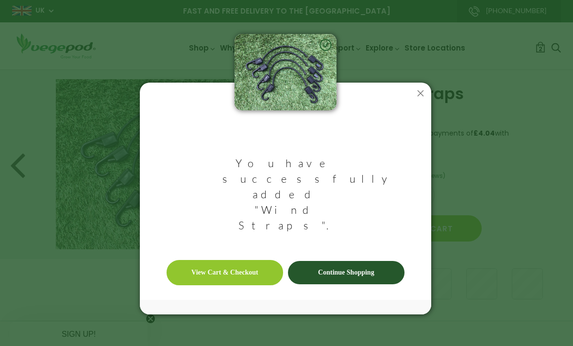 This screenshot has width=573, height=346. I want to click on h3: You have successfully added "Wind Straps"., so click(285, 198).